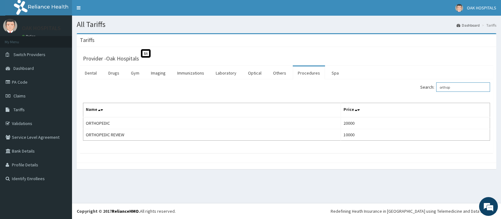 The width and height of the screenshot is (501, 219). Describe the element at coordinates (29, 36) in the screenshot. I see `a: Online` at that location.